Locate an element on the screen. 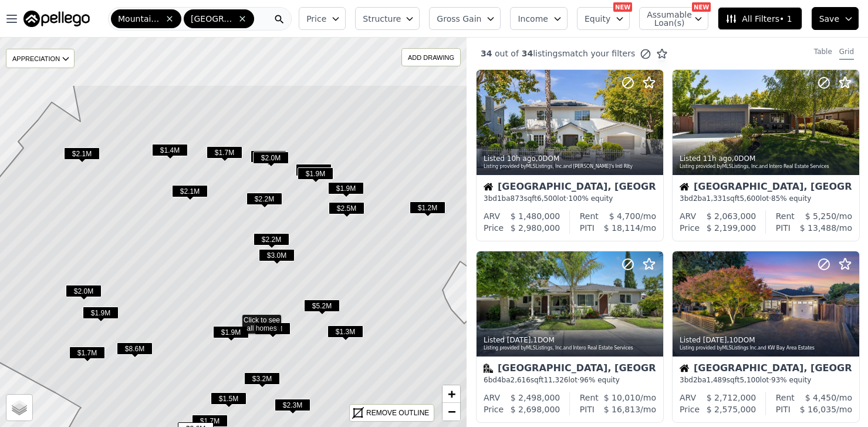 The height and width of the screenshot is (427, 868). span: Price is located at coordinates (317, 19).